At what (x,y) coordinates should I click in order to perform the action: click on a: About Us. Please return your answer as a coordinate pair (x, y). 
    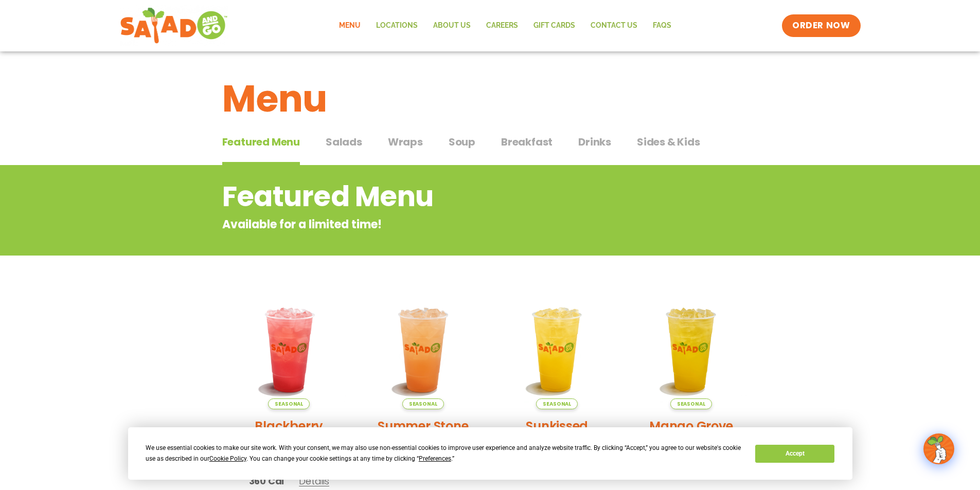
    Looking at the image, I should click on (452, 26).